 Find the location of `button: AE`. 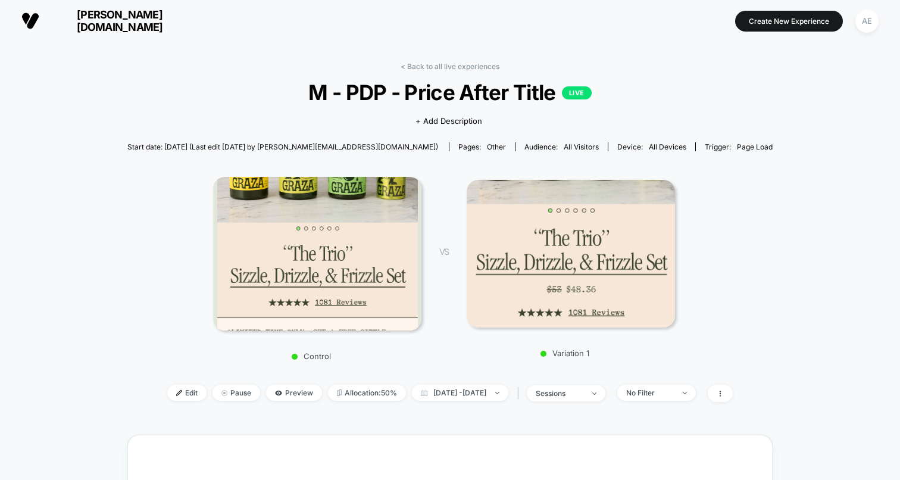

button: AE is located at coordinates (867, 21).